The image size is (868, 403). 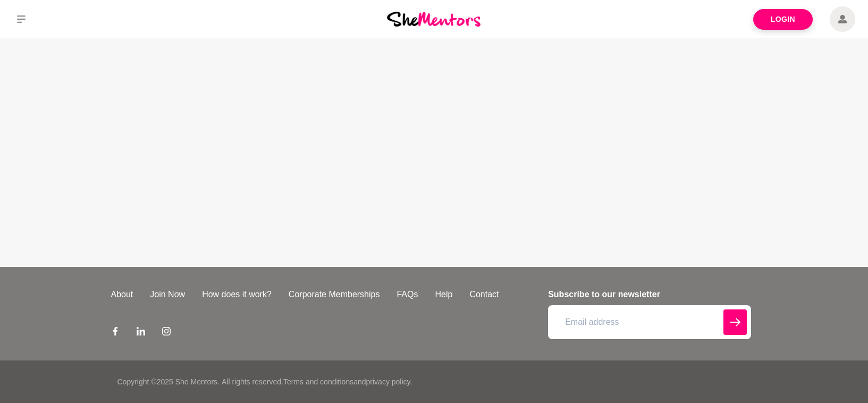 I want to click on a: LinkedIn, so click(x=141, y=333).